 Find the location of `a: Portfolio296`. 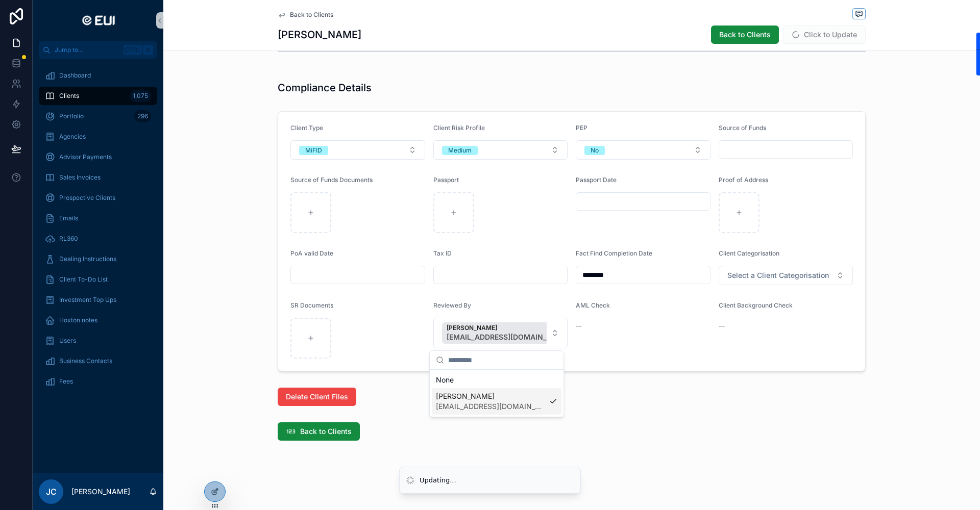

a: Portfolio296 is located at coordinates (98, 117).